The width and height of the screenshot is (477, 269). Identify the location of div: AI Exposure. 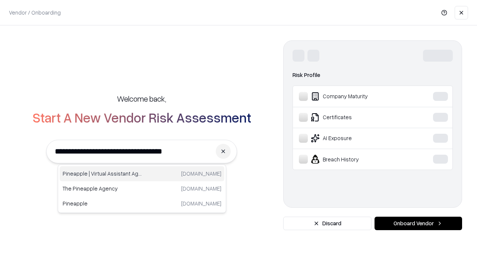
(355, 138).